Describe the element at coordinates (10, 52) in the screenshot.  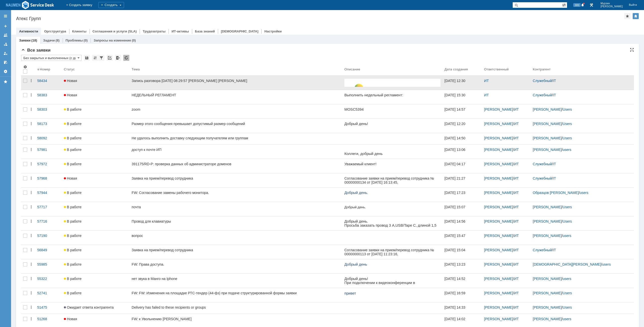
I see `span: Тел` at that location.